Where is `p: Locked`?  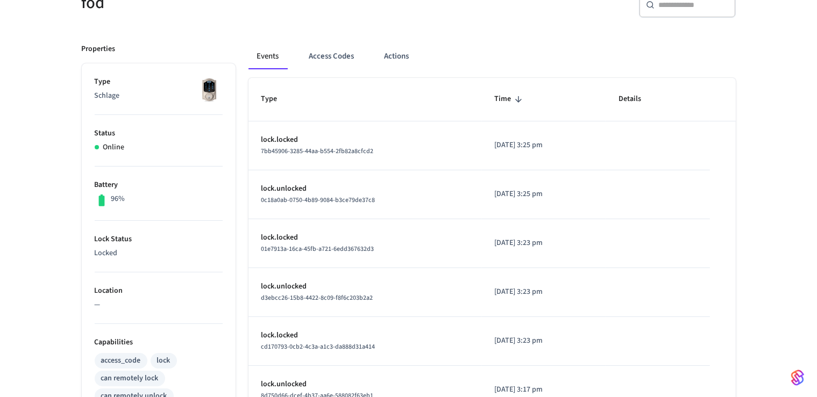
p: Locked is located at coordinates (159, 253).